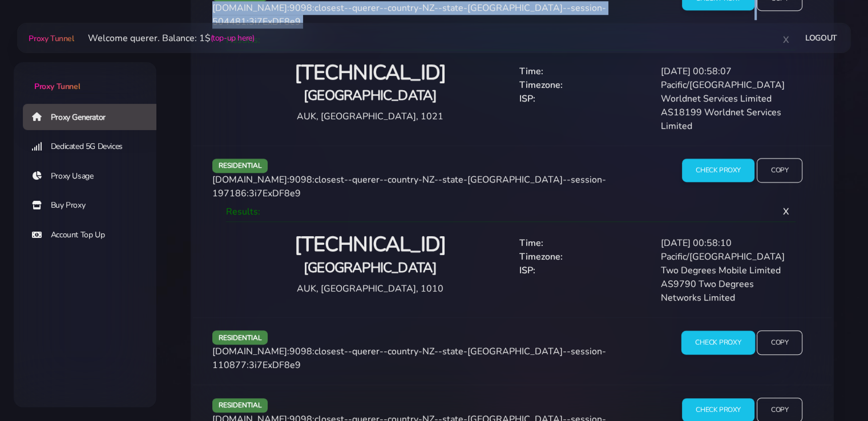  Describe the element at coordinates (94, 206) in the screenshot. I see `a: Buy Proxy` at that location.